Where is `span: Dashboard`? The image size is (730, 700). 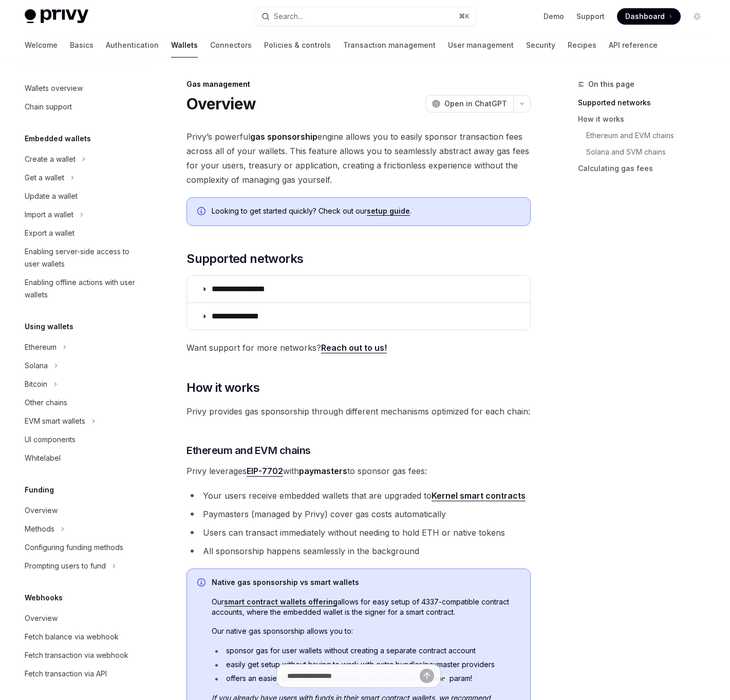 span: Dashboard is located at coordinates (645, 17).